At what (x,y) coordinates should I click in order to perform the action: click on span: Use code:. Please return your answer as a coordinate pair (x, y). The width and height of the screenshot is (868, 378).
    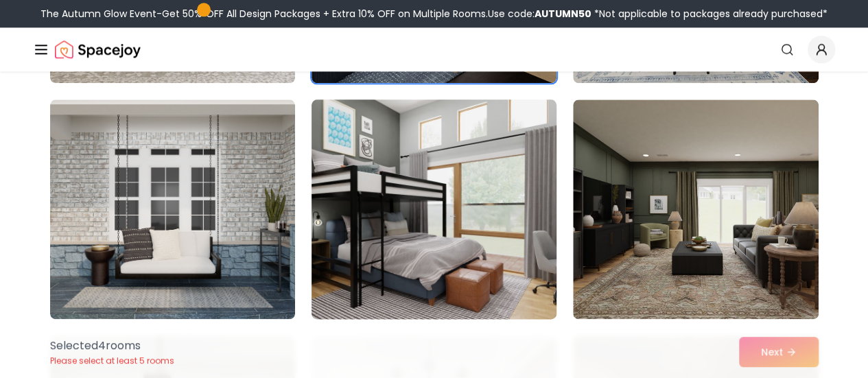
    Looking at the image, I should click on (540, 14).